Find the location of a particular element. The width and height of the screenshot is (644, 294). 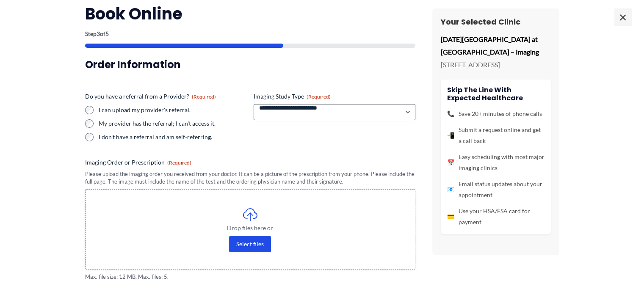

span: 3 is located at coordinates (98, 33).